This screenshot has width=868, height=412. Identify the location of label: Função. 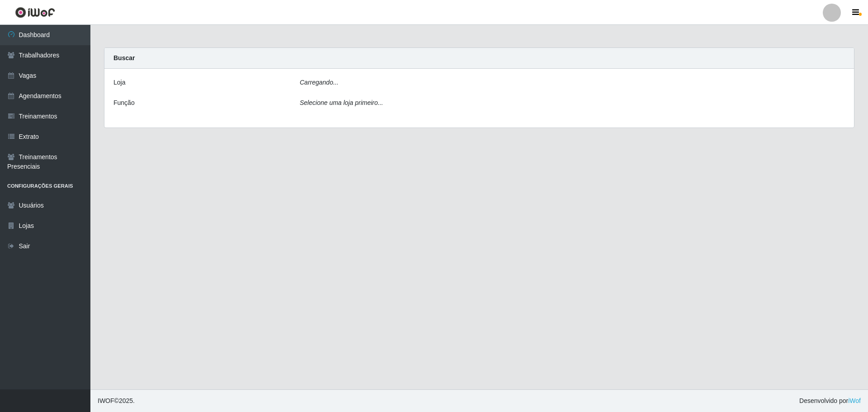
(124, 103).